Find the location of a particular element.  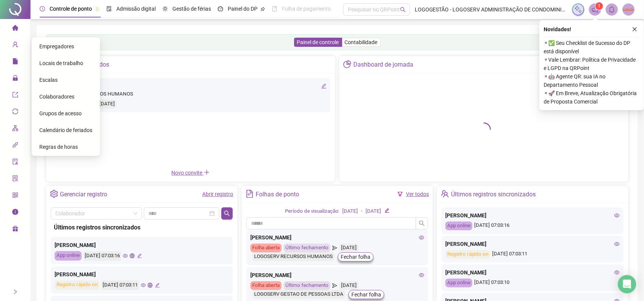

img: sparkle-icon.fc2bf0ac1784a2077858766a79e2daf3.svg is located at coordinates (579, 9).